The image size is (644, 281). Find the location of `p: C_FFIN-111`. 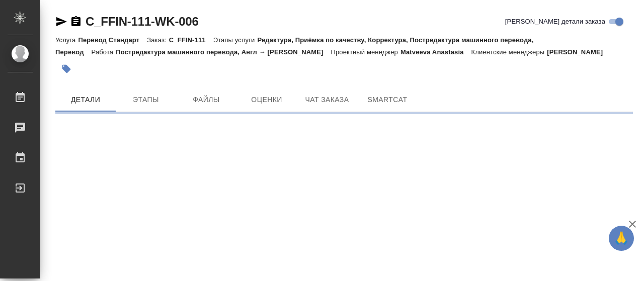

p: C_FFIN-111 is located at coordinates (191, 40).